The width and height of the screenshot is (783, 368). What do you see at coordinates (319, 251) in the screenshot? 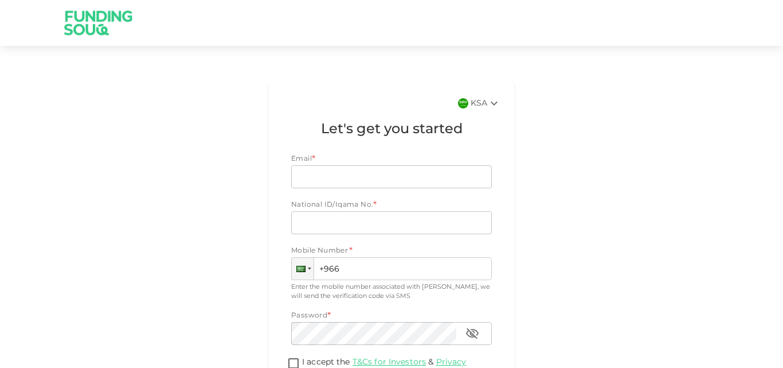
I see `span: Mobile Number` at bounding box center [319, 251].